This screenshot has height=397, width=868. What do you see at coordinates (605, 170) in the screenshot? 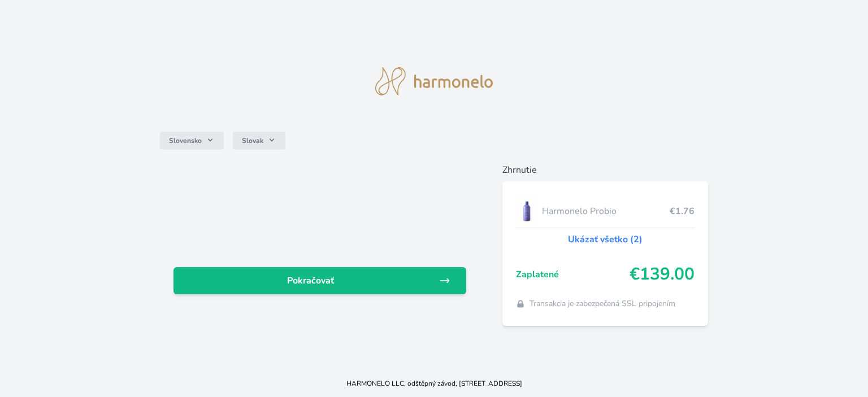
I see `h6: Zhrnutie` at bounding box center [605, 170].